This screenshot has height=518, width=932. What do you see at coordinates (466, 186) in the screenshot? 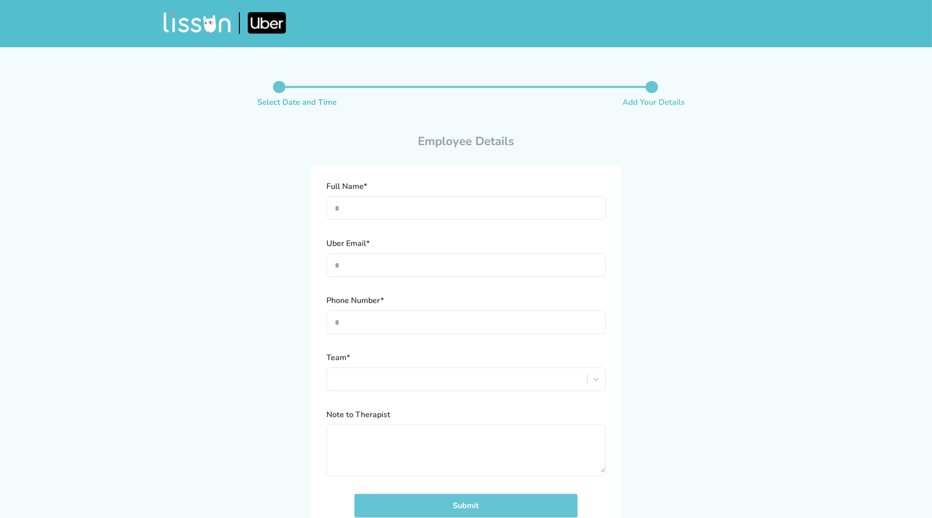
I see `label: Full Name*` at bounding box center [466, 186].